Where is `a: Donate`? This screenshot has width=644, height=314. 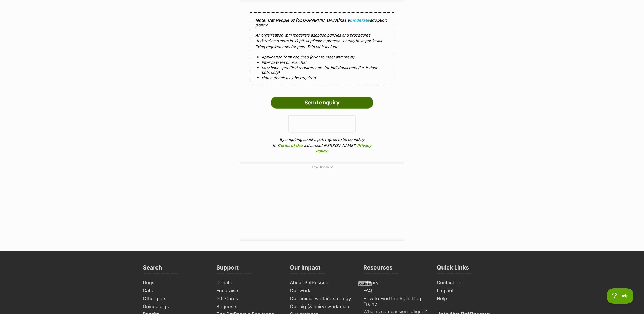 a: Donate is located at coordinates (249, 283).